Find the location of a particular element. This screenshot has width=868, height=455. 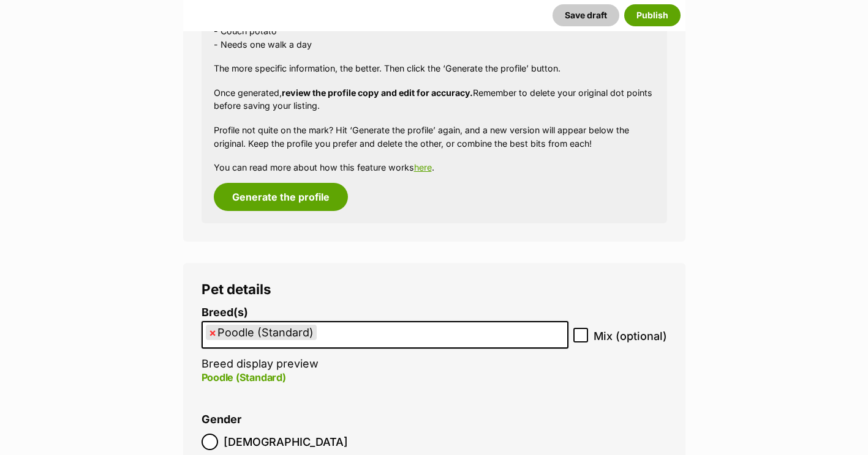

label: Breed(s) is located at coordinates (385, 313).